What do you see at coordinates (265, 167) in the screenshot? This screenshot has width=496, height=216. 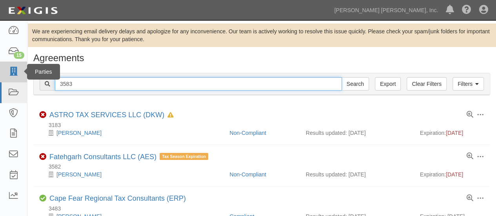 I see `div: 3582` at bounding box center [265, 167].